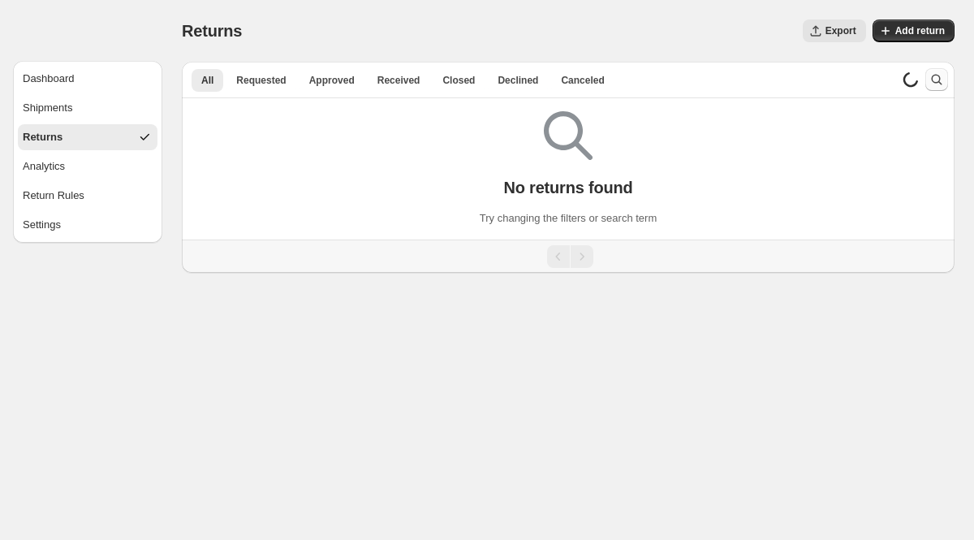 This screenshot has height=540, width=974. What do you see at coordinates (88, 166) in the screenshot?
I see `button: Analytics` at bounding box center [88, 166].